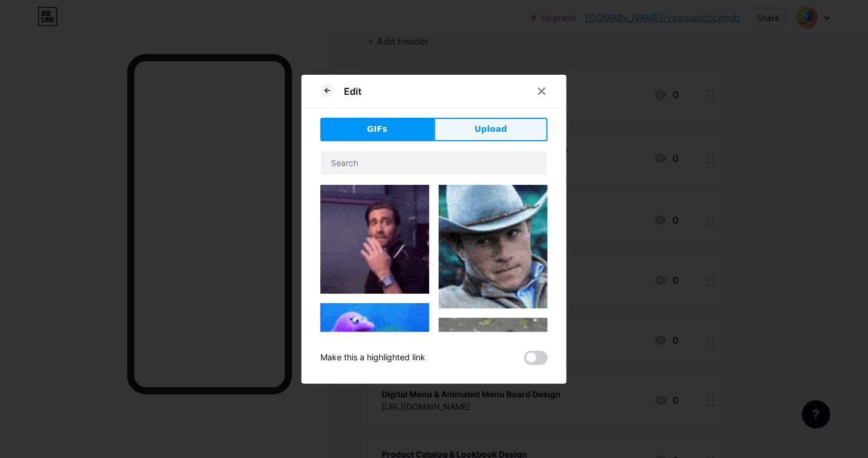 The height and width of the screenshot is (458, 868). I want to click on input: Search, so click(434, 163).